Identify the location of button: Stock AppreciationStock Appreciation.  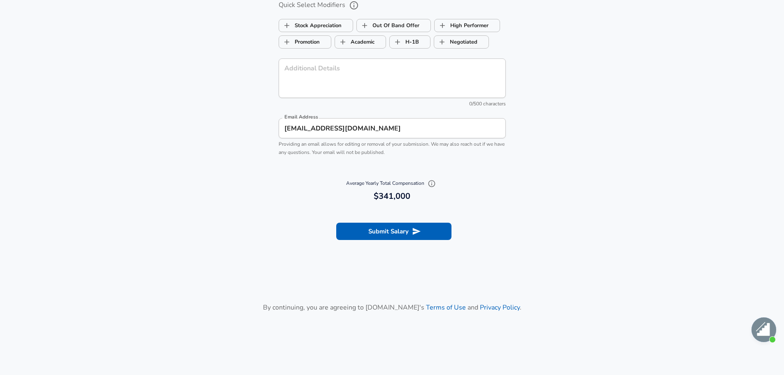
(316, 26).